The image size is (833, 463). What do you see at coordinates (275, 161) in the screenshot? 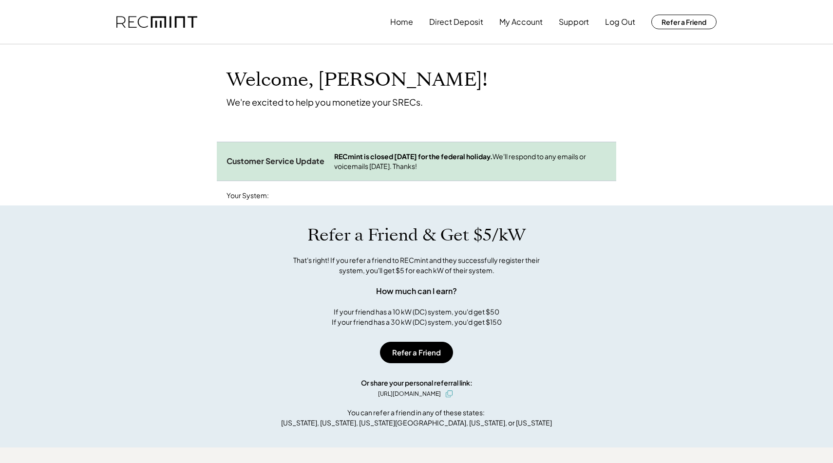
I see `div: Customer Service Update` at bounding box center [275, 161].